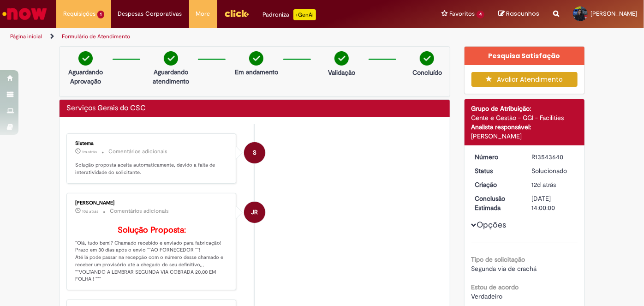  What do you see at coordinates (342, 72) in the screenshot?
I see `p: Validação` at bounding box center [342, 72].